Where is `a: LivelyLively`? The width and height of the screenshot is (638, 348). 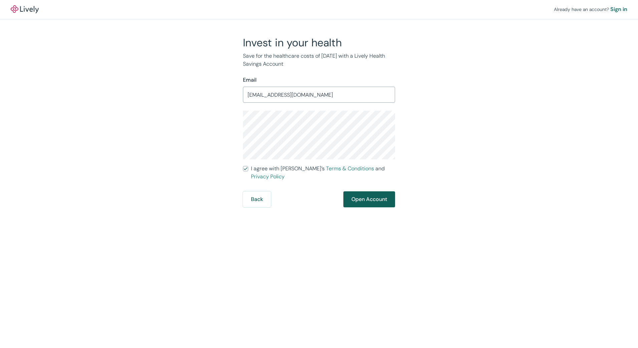 a: LivelyLively is located at coordinates (25, 9).